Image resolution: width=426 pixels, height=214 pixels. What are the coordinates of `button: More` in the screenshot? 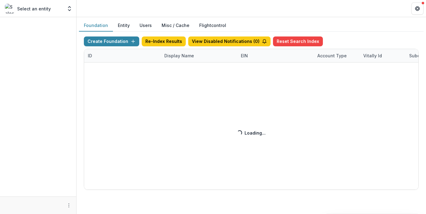 It's located at (69, 205).